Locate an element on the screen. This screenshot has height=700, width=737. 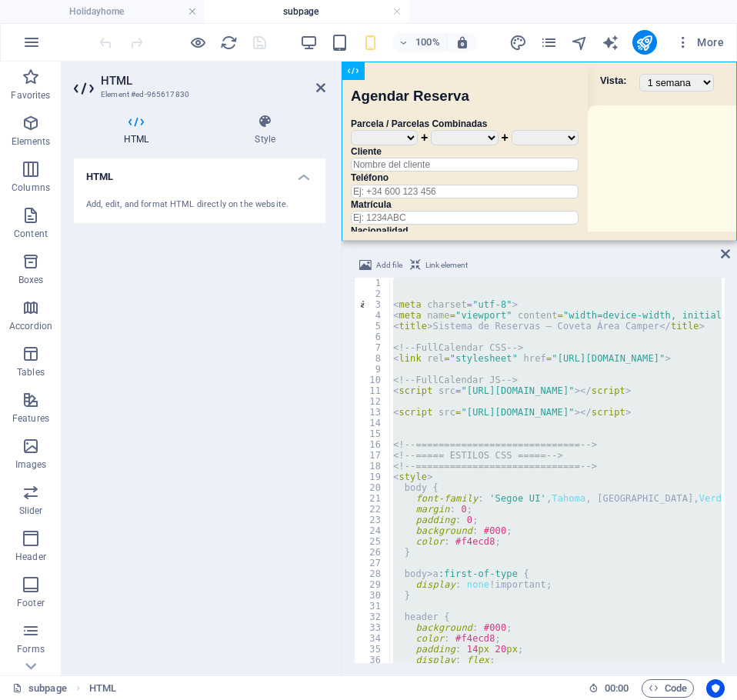
h4: Style is located at coordinates (264, 130).